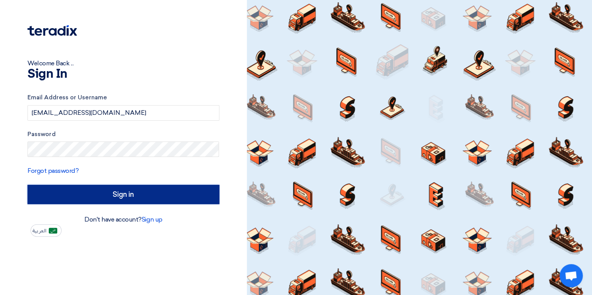 This screenshot has width=592, height=295. I want to click on a: Forgot password?, so click(53, 171).